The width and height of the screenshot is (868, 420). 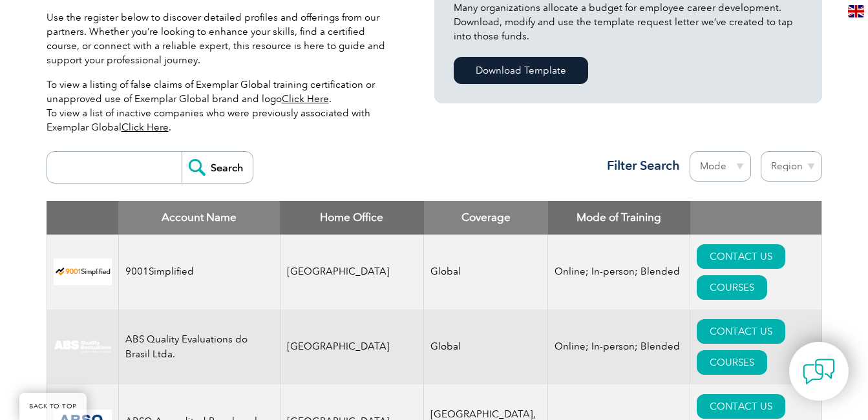 What do you see at coordinates (221, 39) in the screenshot?
I see `p: Use the register below to discover detailed profiles and offerings from our partners. Whether you...` at bounding box center [221, 39].